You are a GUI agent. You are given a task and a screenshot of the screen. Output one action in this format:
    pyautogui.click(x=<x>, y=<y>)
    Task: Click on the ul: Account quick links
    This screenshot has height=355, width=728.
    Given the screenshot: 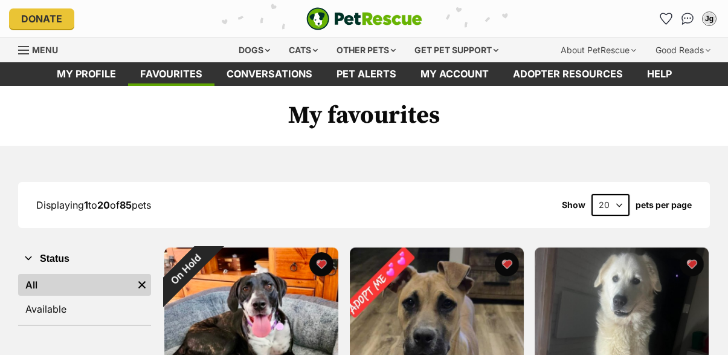 What is the action you would take?
    pyautogui.click(x=687, y=19)
    